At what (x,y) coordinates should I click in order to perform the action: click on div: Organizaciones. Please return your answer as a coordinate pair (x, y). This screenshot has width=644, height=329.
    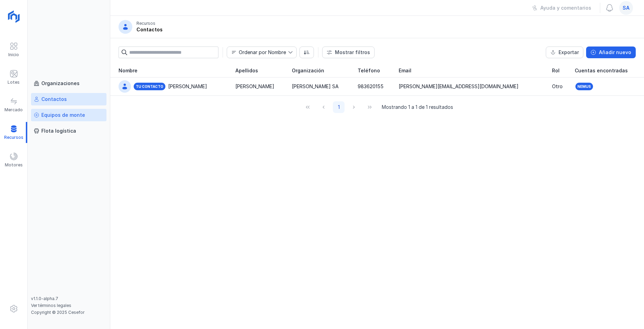
    Looking at the image, I should click on (61, 84).